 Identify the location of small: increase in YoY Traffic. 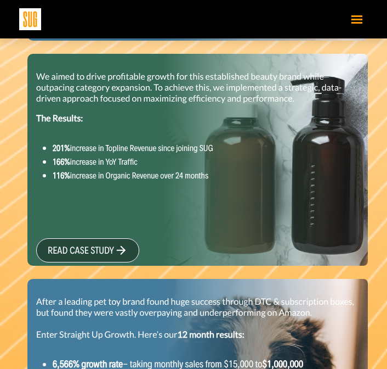
(95, 161).